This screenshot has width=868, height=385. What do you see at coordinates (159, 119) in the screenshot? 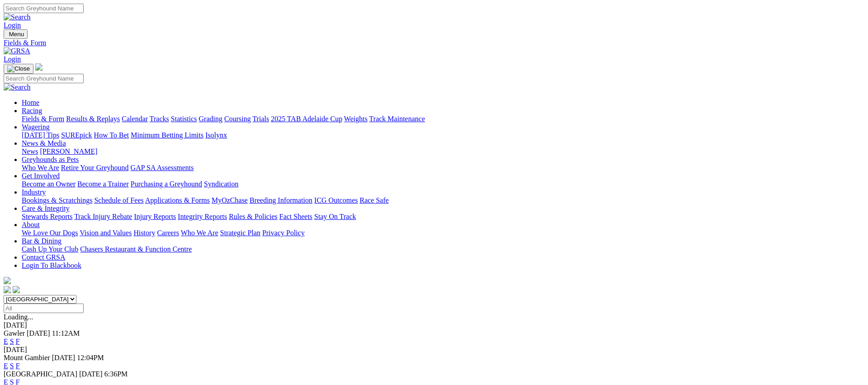
I see `a: Tracks` at bounding box center [159, 119].